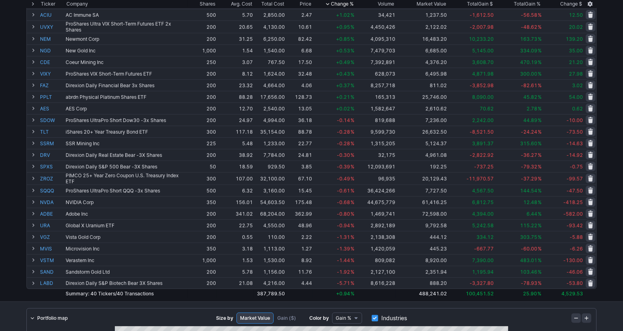 The height and width of the screenshot is (331, 623). What do you see at coordinates (529, 178) in the screenshot?
I see `span: -37.29` at bounding box center [529, 178].